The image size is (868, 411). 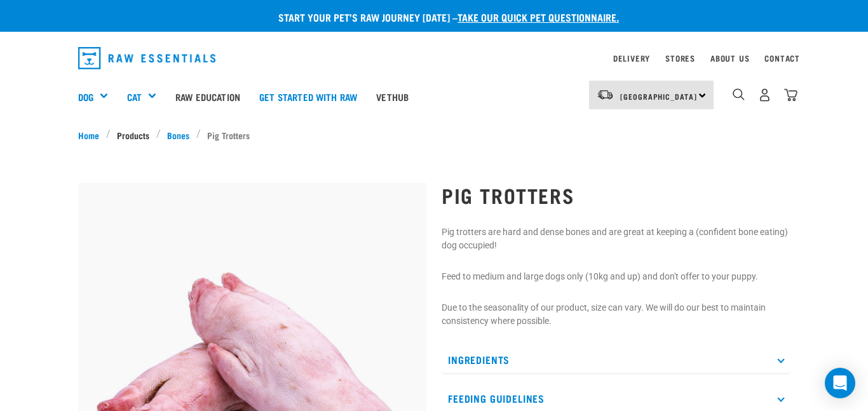 I want to click on a: Raw Education, so click(x=208, y=97).